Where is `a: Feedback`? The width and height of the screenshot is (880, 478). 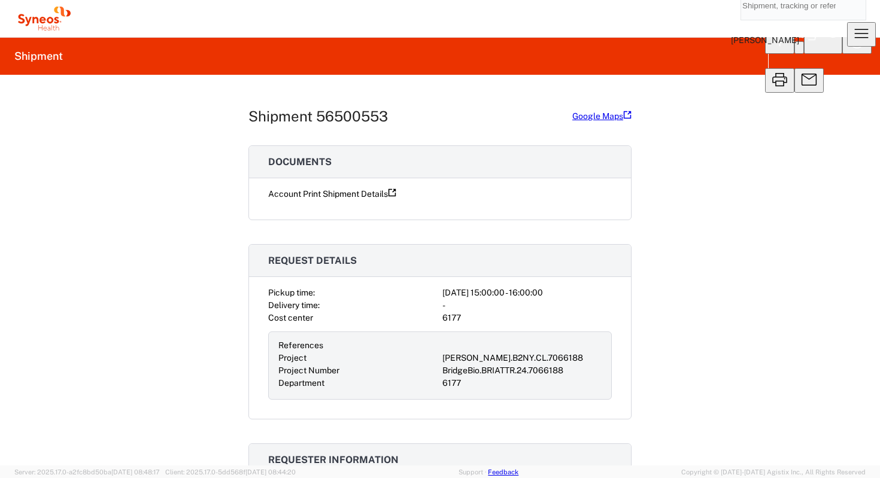 a: Feedback is located at coordinates (503, 472).